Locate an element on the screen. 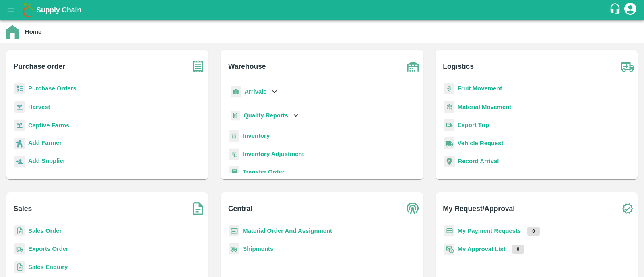 The height and width of the screenshot is (277, 644). div: Arrivals is located at coordinates (254, 91).